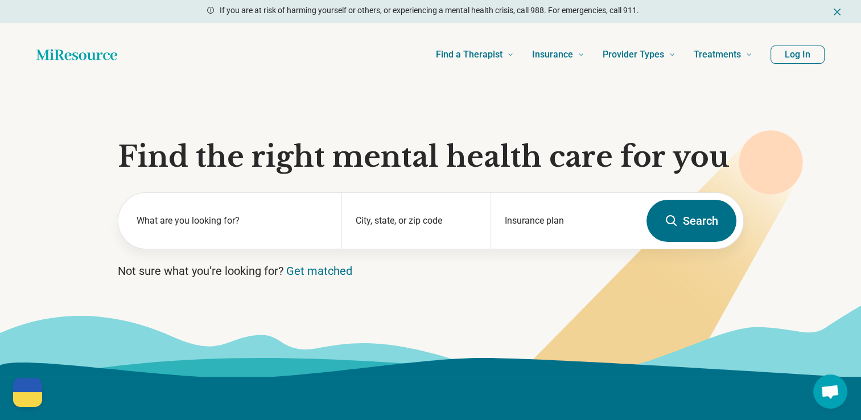  Describe the element at coordinates (717, 55) in the screenshot. I see `span: Treatments` at that location.